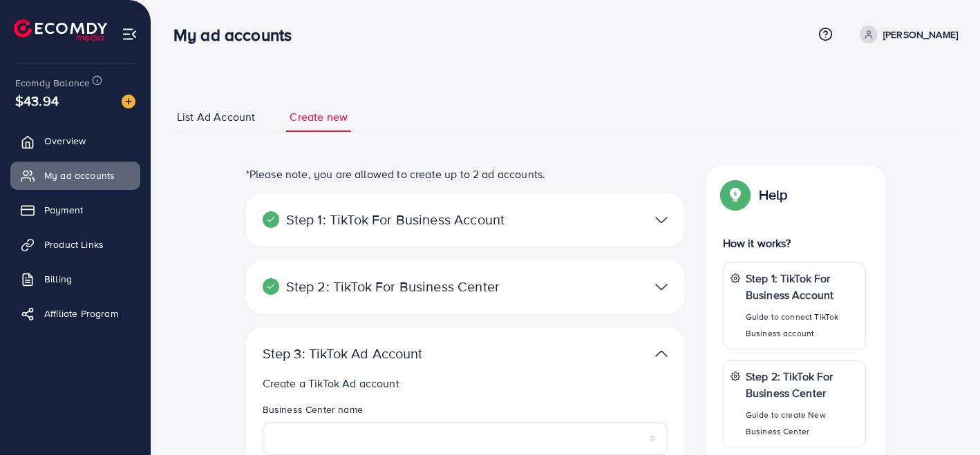 This screenshot has width=980, height=455. I want to click on p: *Please note, you are allowed to create up to 2 ad accounts., so click(465, 174).